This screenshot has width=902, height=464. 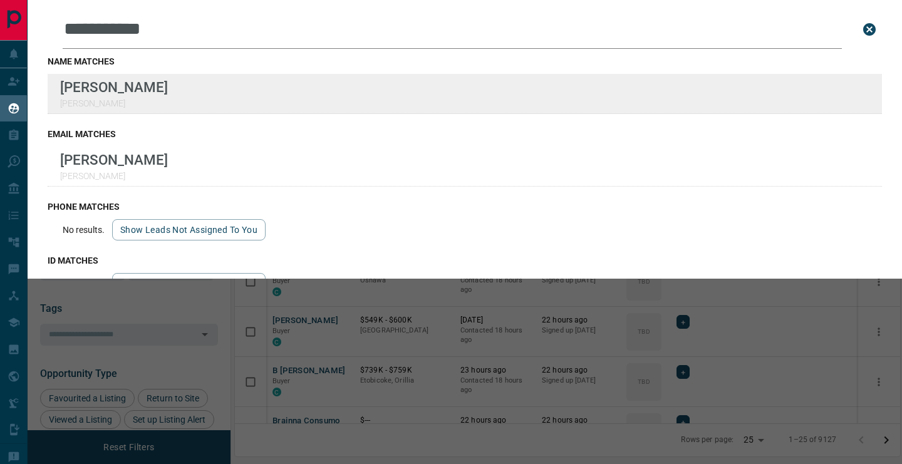 I want to click on h3: email matches, so click(x=465, y=134).